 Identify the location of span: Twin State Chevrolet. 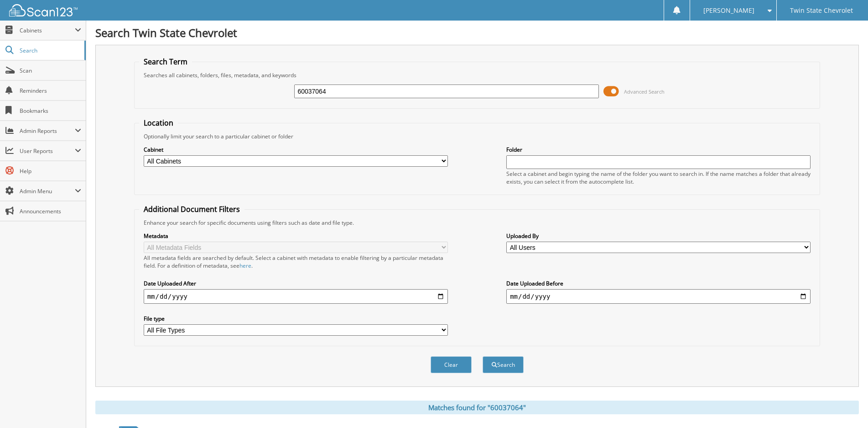
(822, 11).